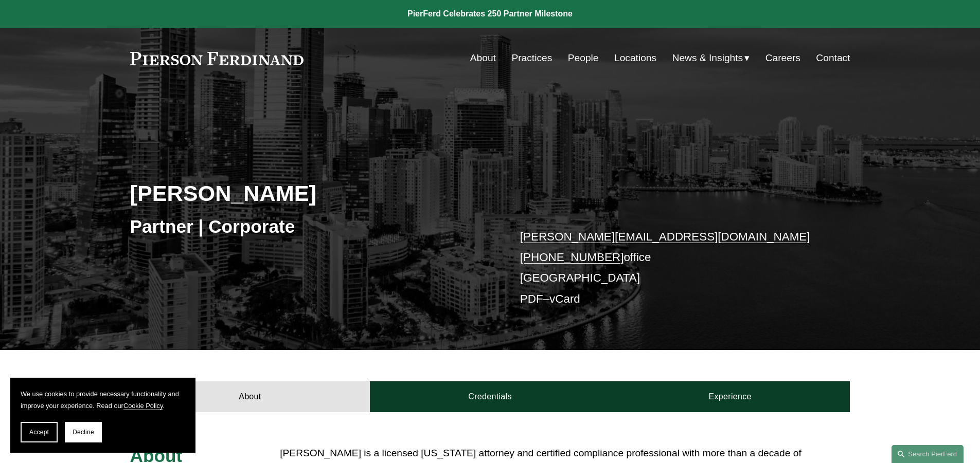 The height and width of the screenshot is (463, 980). I want to click on span: News & Insights, so click(708, 58).